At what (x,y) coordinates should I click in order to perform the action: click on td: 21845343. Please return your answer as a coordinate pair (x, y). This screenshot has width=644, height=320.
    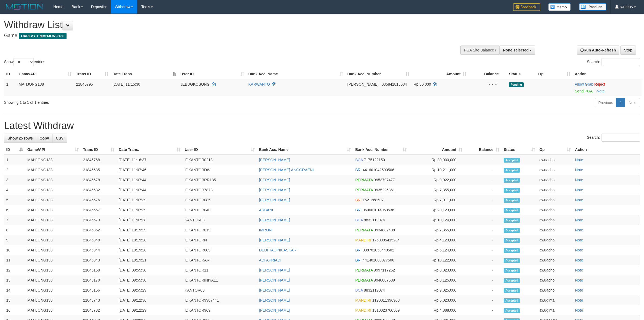
    Looking at the image, I should click on (99, 260).